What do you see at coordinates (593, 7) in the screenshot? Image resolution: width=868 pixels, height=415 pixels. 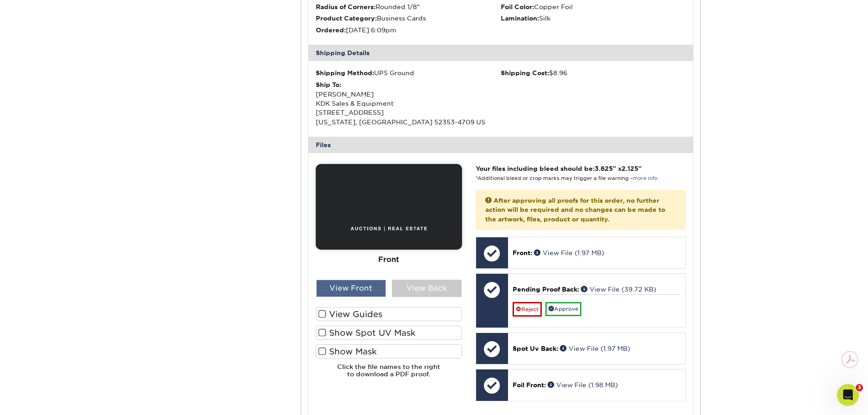 I see `li: Copper Foil` at bounding box center [593, 7].